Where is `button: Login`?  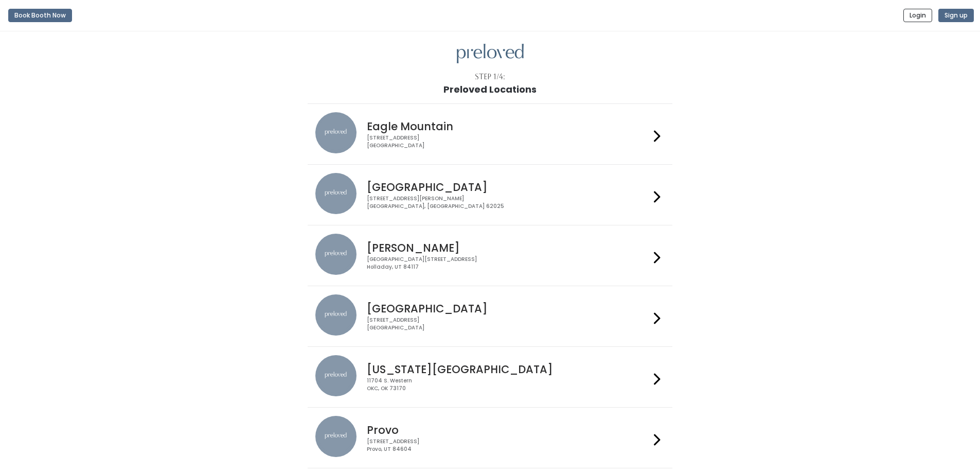 button: Login is located at coordinates (918, 16).